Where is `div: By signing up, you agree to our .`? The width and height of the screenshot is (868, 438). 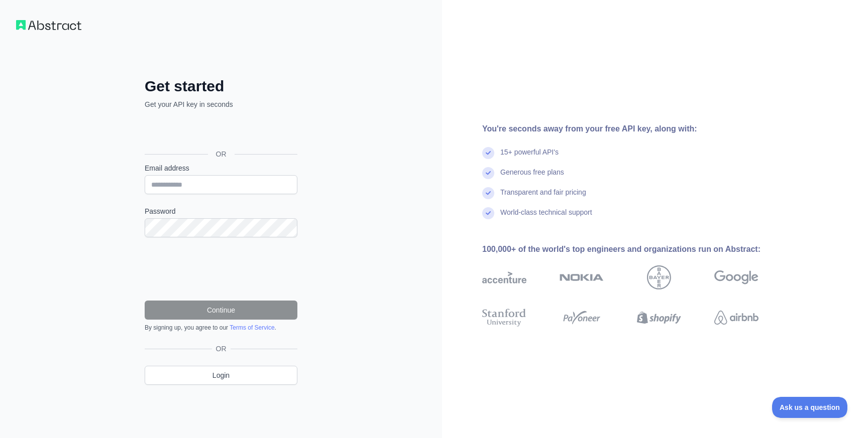
div: By signing up, you agree to our . is located at coordinates (221, 327).